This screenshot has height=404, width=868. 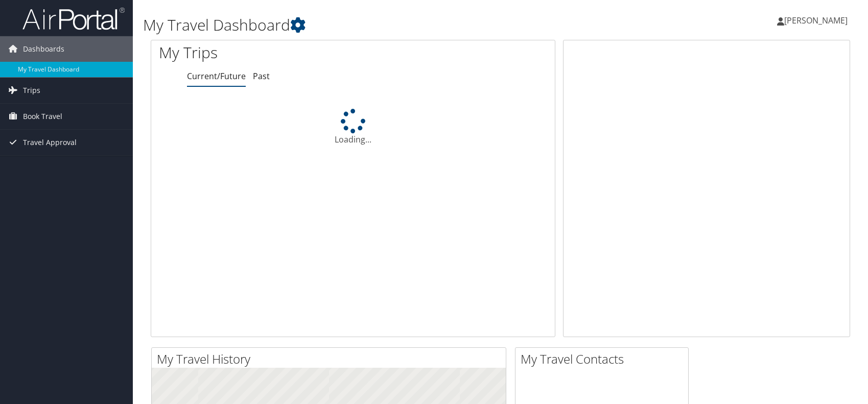 I want to click on img: airportal-logo.png, so click(x=73, y=18).